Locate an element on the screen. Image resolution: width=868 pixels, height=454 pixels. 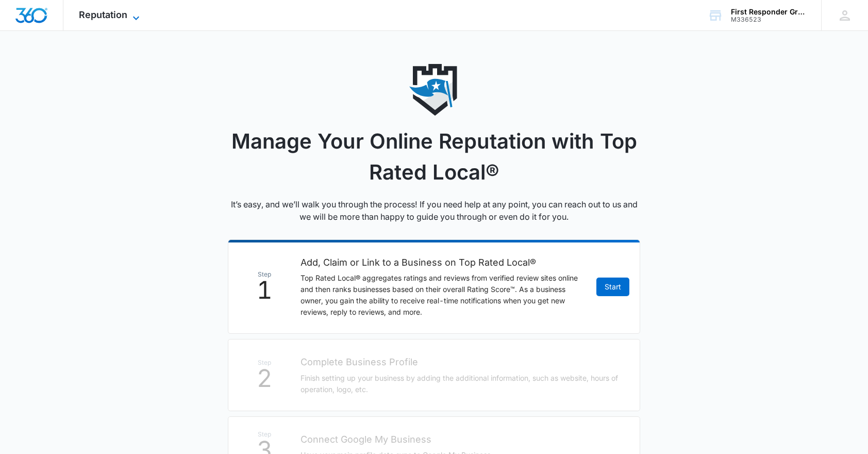
span: Reputation is located at coordinates (103, 15).